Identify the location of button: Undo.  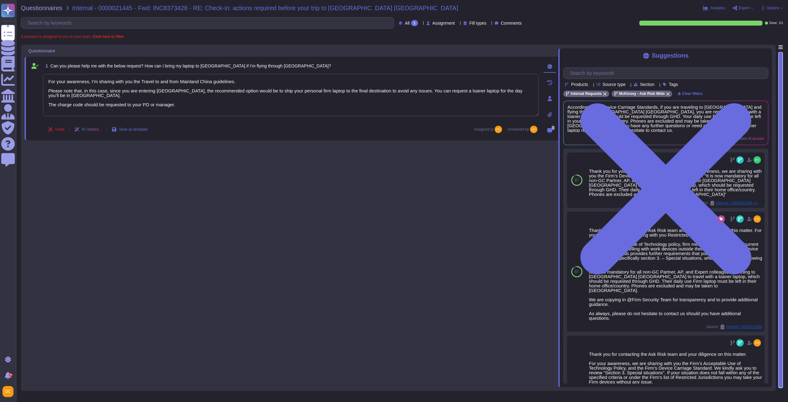
(56, 129).